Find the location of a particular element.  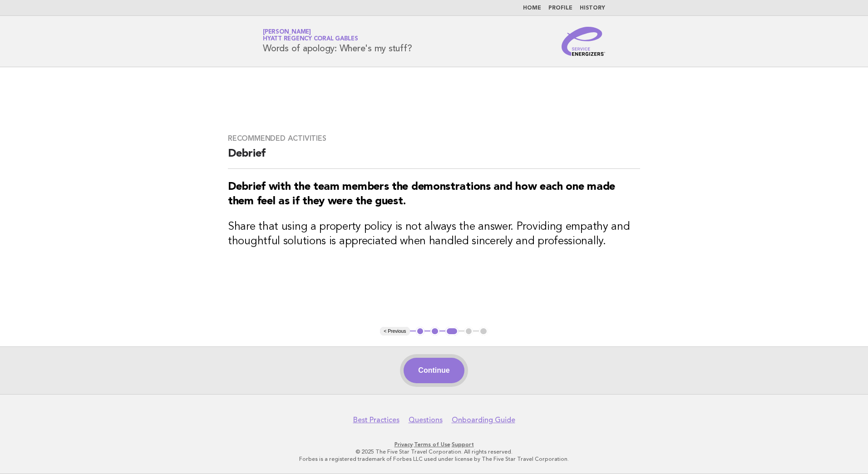

button: 1 is located at coordinates (420, 331).